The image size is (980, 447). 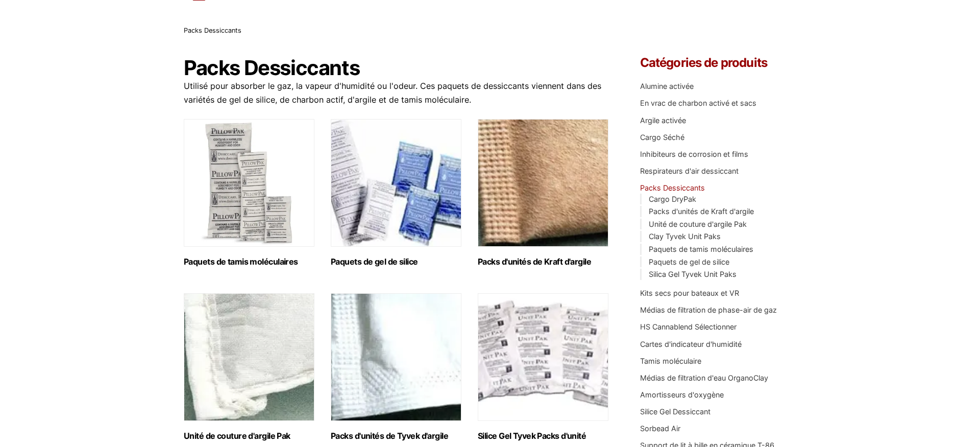 What do you see at coordinates (701, 211) in the screenshot?
I see `a: Packs d'unités de Kraft d'argile` at bounding box center [701, 211].